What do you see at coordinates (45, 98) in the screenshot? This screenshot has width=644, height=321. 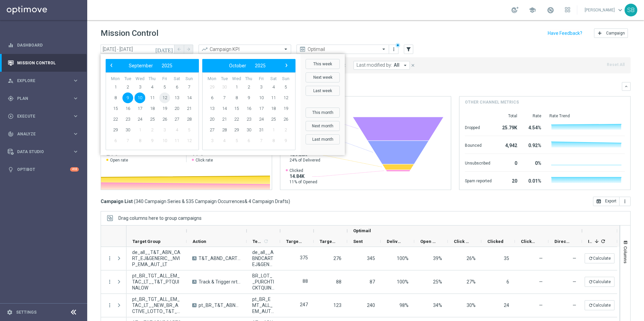 I see `span: Plan` at bounding box center [45, 98].